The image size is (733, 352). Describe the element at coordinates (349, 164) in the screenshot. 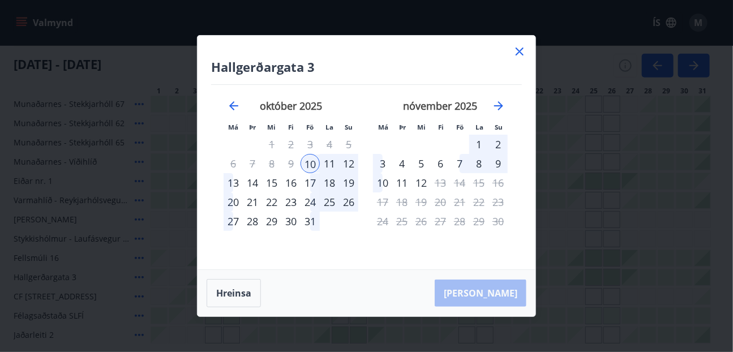

I see `td: Choose sunnudagur, 12. október 2025 as your check-out date. It’s available.` at that location.